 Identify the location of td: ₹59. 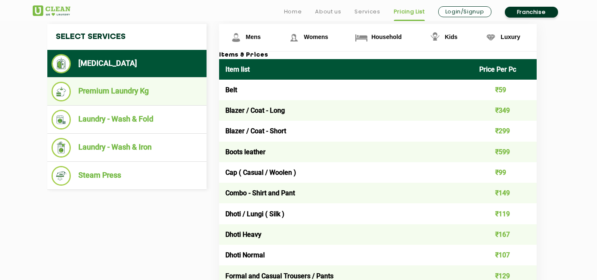
(505, 90).